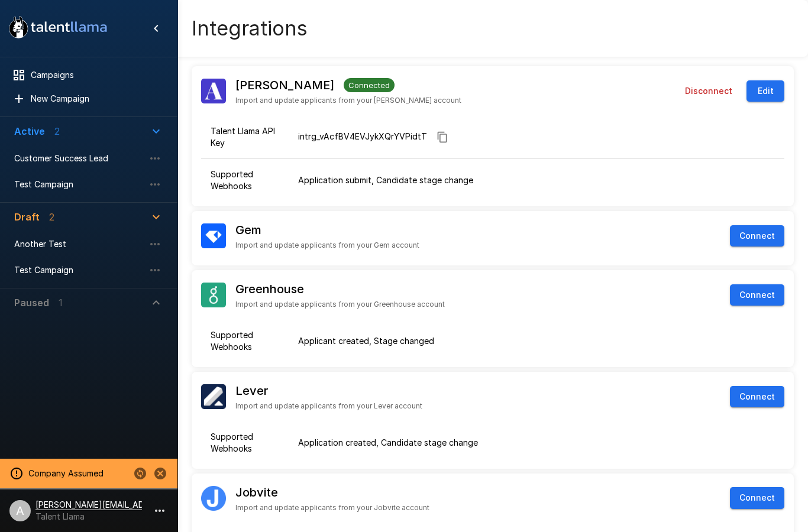 This screenshot has height=532, width=808. Describe the element at coordinates (369, 85) in the screenshot. I see `span: Connected` at that location.